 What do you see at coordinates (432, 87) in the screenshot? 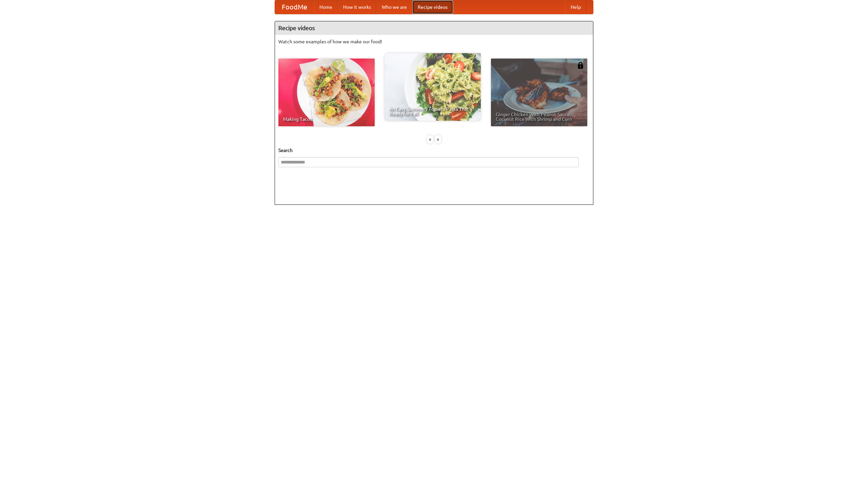
I see `a: An Easy, Summery Tomato Pasta That's Ready for Fall` at bounding box center [432, 87].